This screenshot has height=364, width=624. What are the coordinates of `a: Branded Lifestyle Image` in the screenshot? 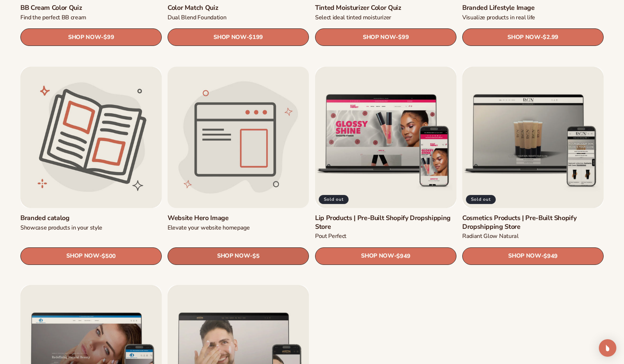 It's located at (533, 8).